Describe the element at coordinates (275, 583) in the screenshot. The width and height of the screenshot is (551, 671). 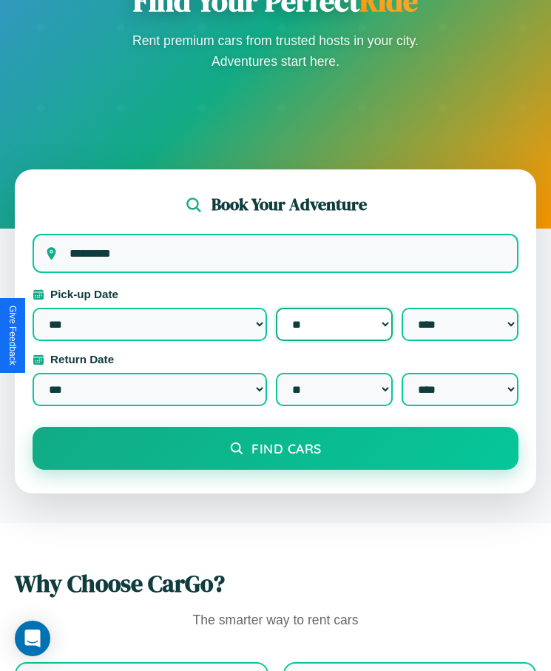
I see `h2: Why Choose CarGo?` at that location.